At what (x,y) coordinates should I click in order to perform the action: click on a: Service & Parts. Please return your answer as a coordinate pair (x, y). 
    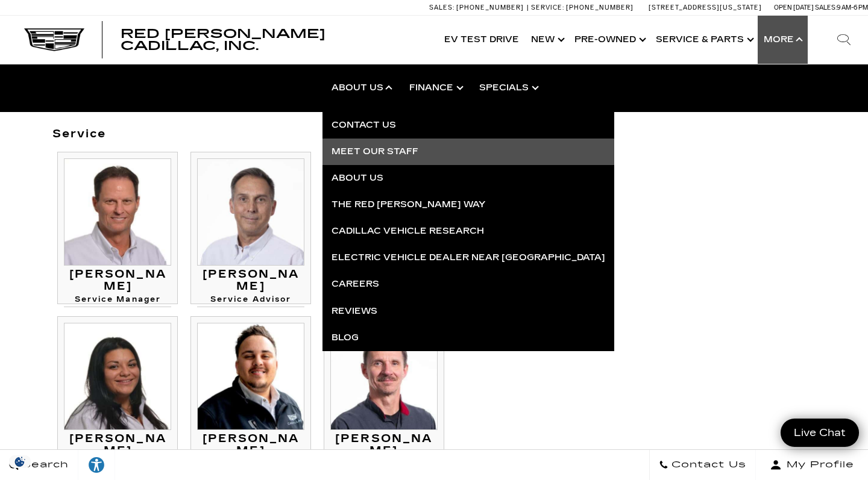
    Looking at the image, I should click on (704, 39).